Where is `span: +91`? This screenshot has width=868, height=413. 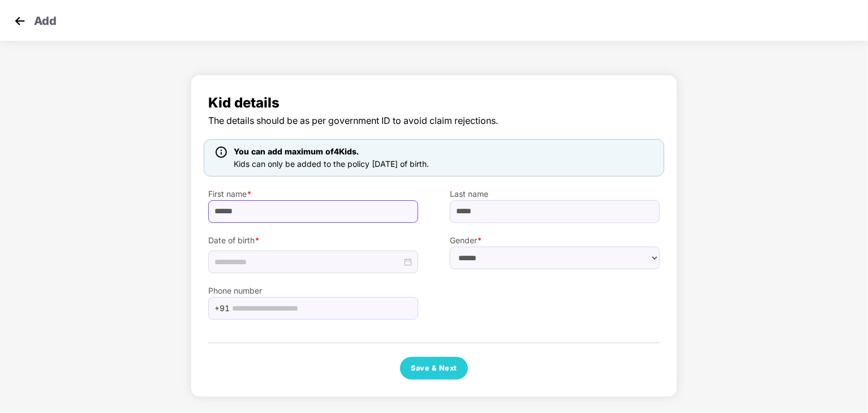 span: +91 is located at coordinates (222, 308).